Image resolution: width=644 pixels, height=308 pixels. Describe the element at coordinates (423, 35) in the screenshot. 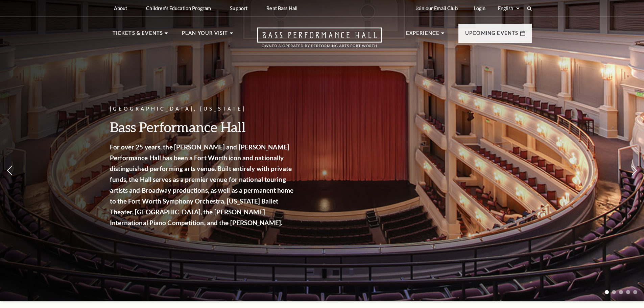

I see `p: Experience` at that location.